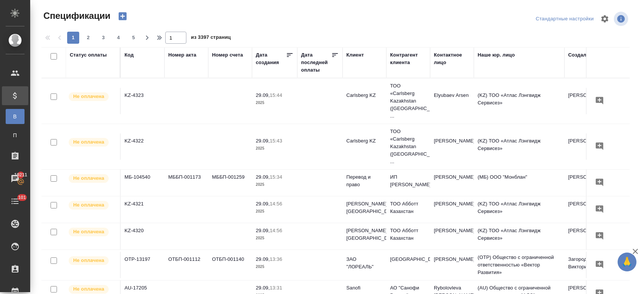 Image resolution: width=644 pixels, height=294 pixels. I want to click on td: МБ-104540, so click(142, 183).